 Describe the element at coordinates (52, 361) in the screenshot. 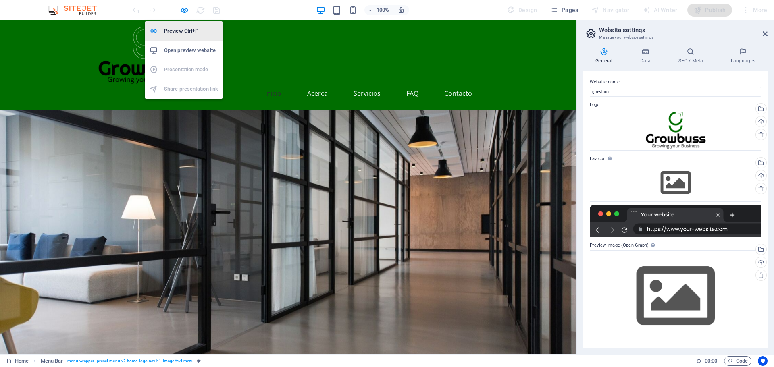

I see `span: Click to select. Double-click to edit` at that location.